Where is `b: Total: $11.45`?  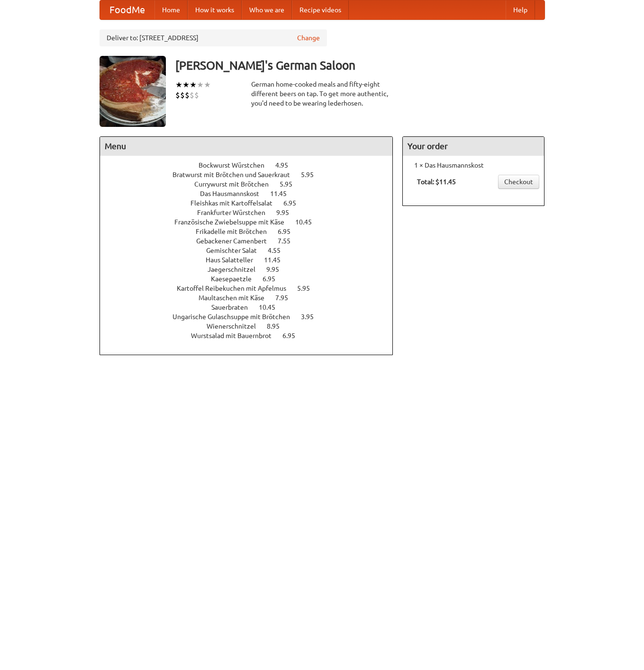
b: Total: $11.45 is located at coordinates (436, 182).